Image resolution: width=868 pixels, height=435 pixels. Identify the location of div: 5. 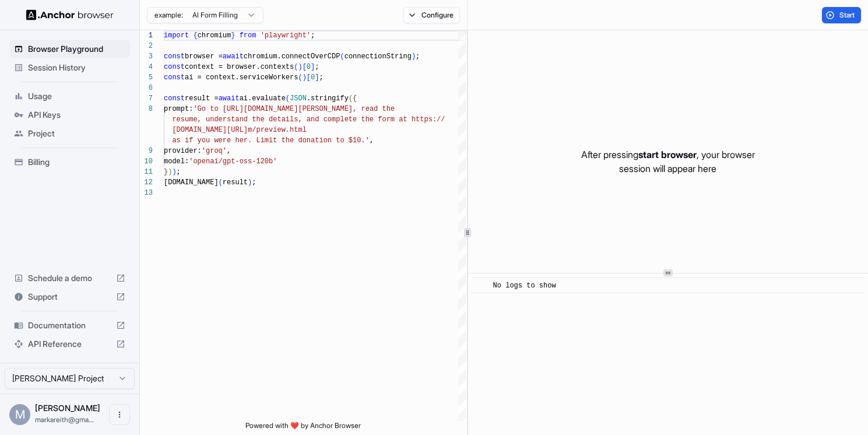
(146, 78).